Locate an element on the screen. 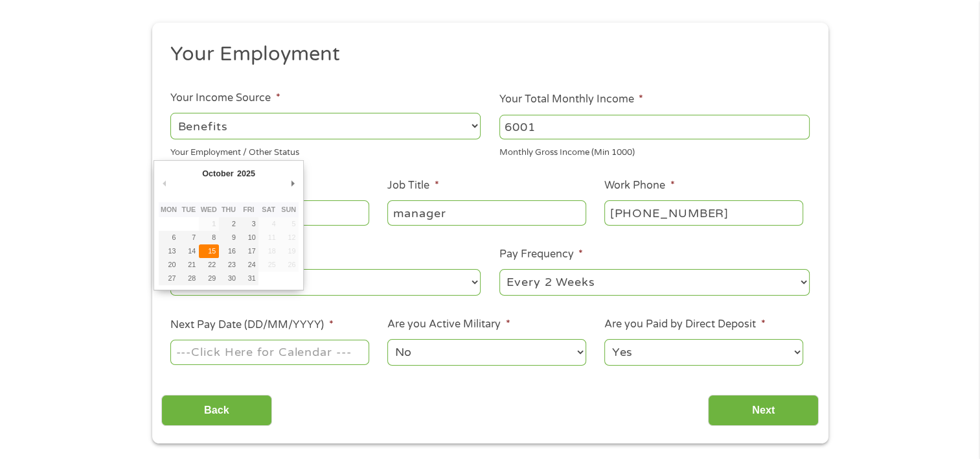  button: 16 is located at coordinates (229, 251).